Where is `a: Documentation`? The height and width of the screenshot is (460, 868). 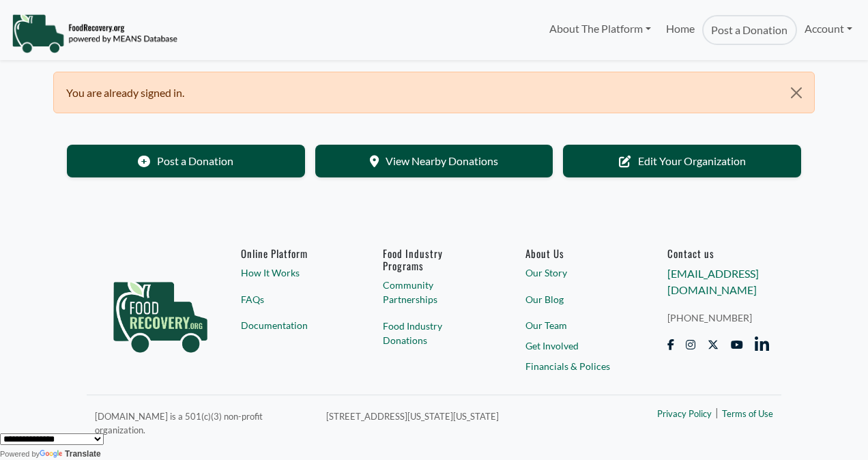
a: Documentation is located at coordinates (292, 325).